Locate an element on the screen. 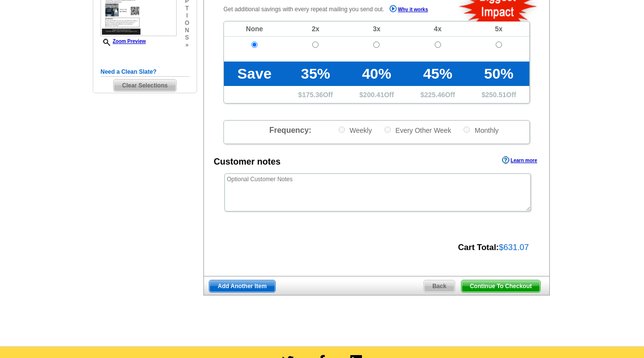 The width and height of the screenshot is (644, 358). h5: Need a Clean Slate? is located at coordinates (145, 71).